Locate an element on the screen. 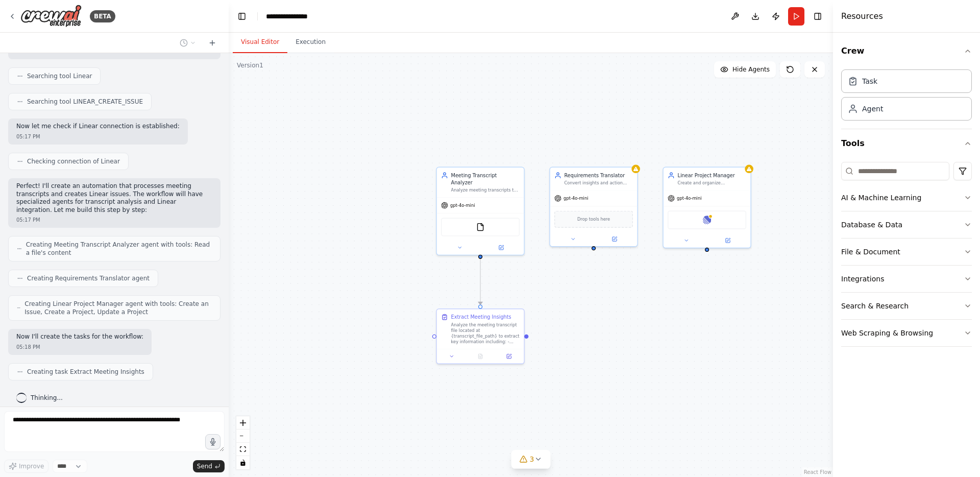  button: No output available is located at coordinates (480, 356).